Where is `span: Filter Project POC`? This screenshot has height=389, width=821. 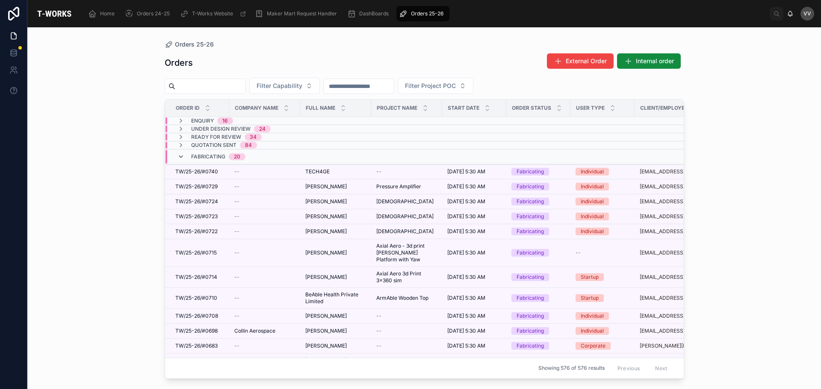 span: Filter Project POC is located at coordinates (430, 86).